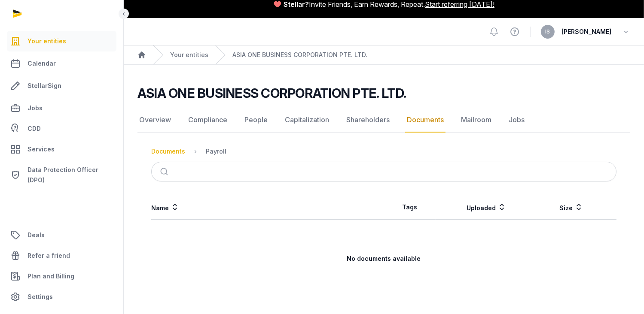 This screenshot has width=644, height=314. Describe the element at coordinates (566, 264) in the screenshot. I see `div: Виджет чата` at that location.